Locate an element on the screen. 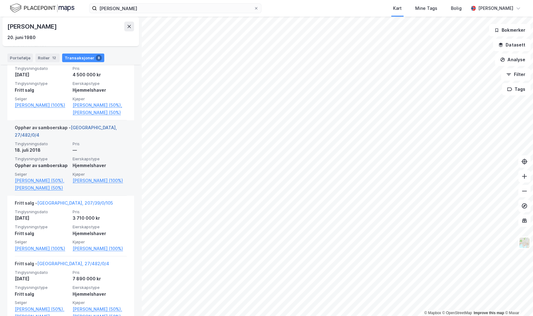 The height and width of the screenshot is (316, 533). div: 8 is located at coordinates (99, 58).